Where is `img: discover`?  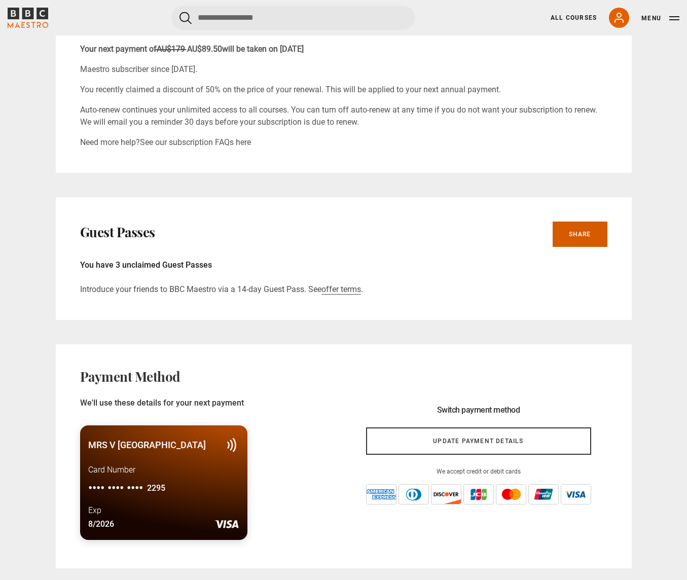
img: discover is located at coordinates (446, 494).